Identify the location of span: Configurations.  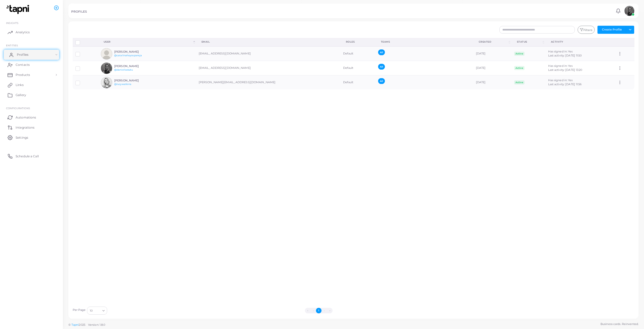
(18, 108).